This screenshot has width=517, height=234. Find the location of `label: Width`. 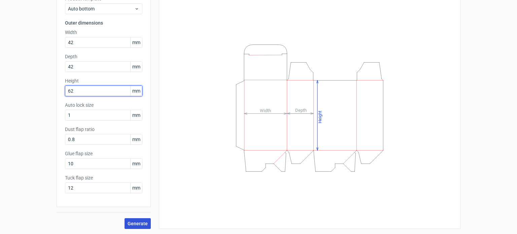

label: Width is located at coordinates (104, 32).